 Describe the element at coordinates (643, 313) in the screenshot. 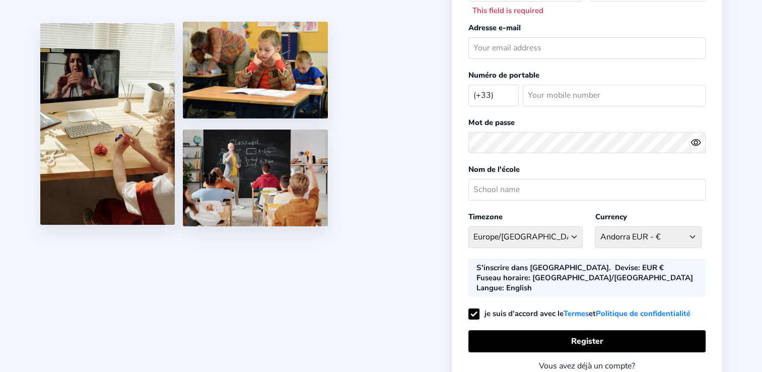

I see `a: Politique de confidentialité` at that location.